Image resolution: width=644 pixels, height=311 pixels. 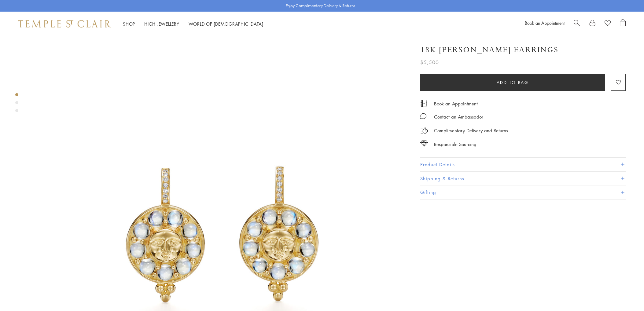 What do you see at coordinates (429, 62) in the screenshot?
I see `span: $5,500` at bounding box center [429, 62].